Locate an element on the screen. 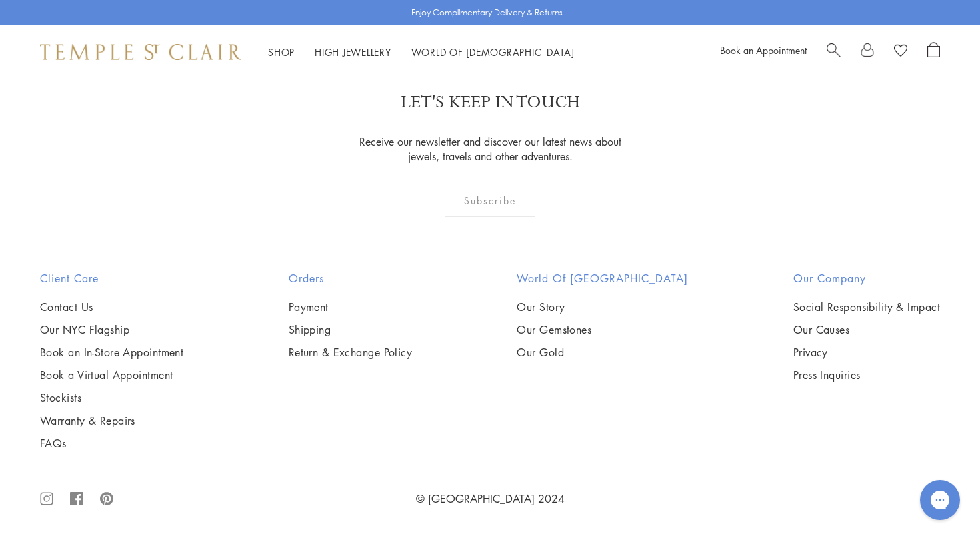 The height and width of the screenshot is (538, 980). p: Enjoy Complimentary Delivery & Returns is located at coordinates (487, 13).